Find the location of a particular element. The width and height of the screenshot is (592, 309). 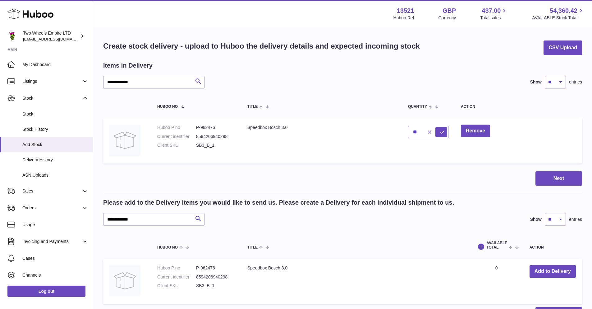

div: Two Wheels Empire LTD is located at coordinates (51, 36).